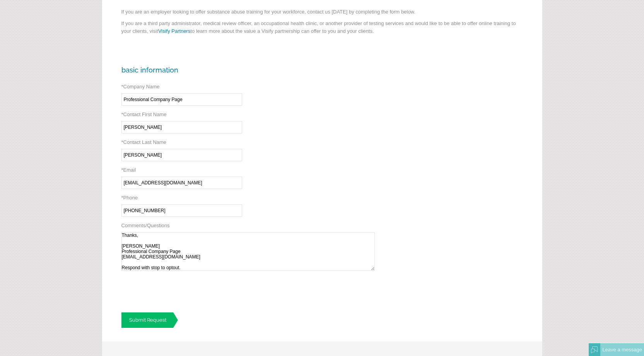 The height and width of the screenshot is (356, 644). I want to click on label: Email, so click(129, 170).